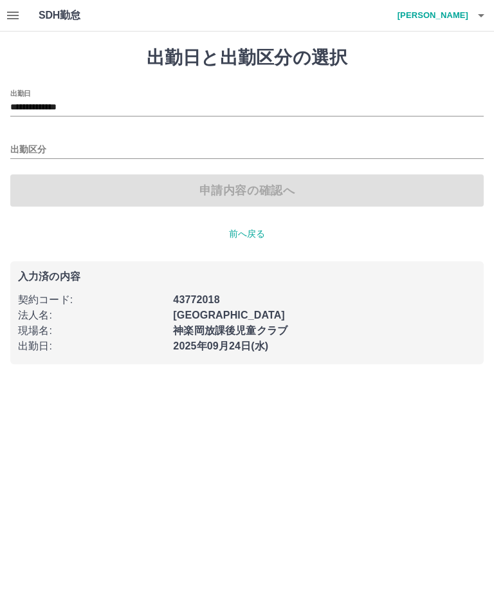  Describe the element at coordinates (91, 315) in the screenshot. I see `p: 法人名 :` at that location.